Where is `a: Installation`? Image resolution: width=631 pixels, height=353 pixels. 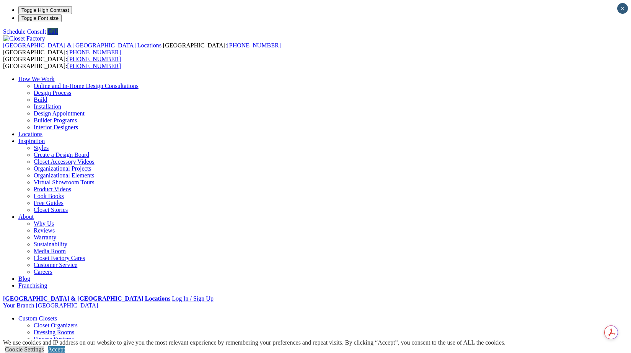
a: Installation is located at coordinates (47, 106).